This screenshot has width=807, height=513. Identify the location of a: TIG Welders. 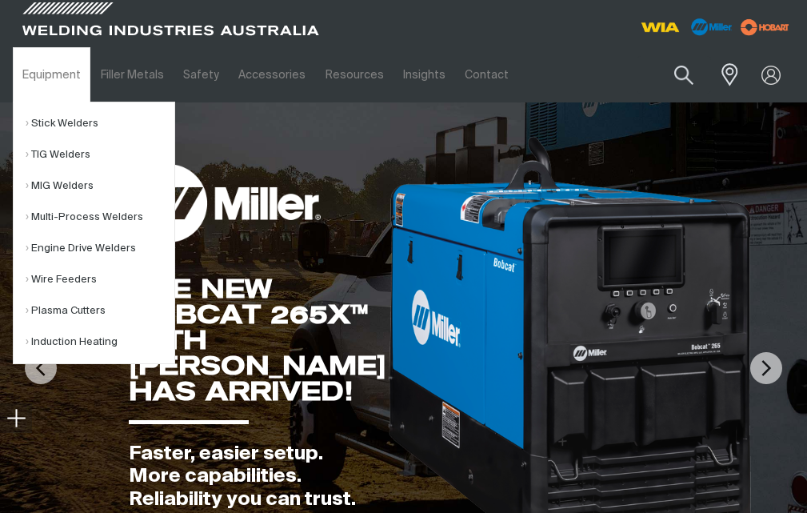
(100, 154).